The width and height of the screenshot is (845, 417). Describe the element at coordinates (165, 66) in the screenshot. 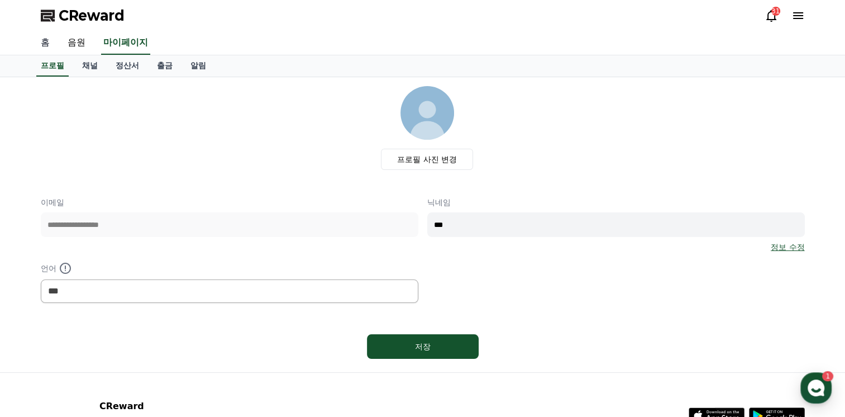

I see `a: 출금` at that location.